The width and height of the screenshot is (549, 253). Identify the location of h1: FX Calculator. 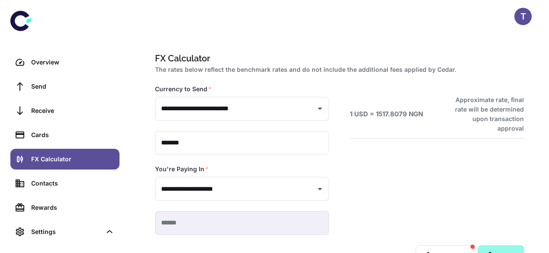
(338, 58).